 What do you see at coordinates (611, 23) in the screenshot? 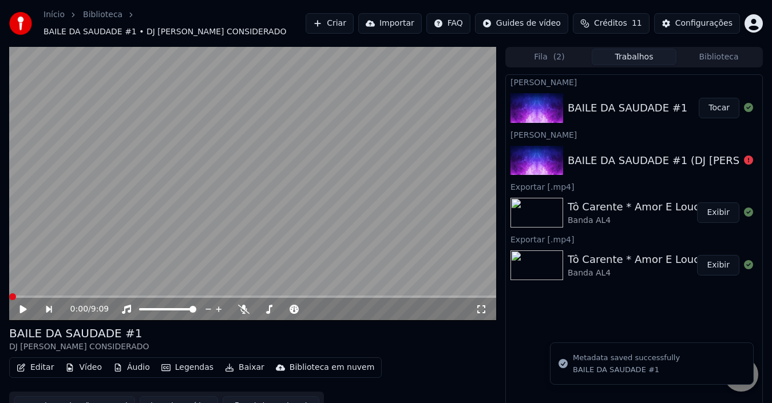
I see `button: Créditos11` at bounding box center [611, 23].